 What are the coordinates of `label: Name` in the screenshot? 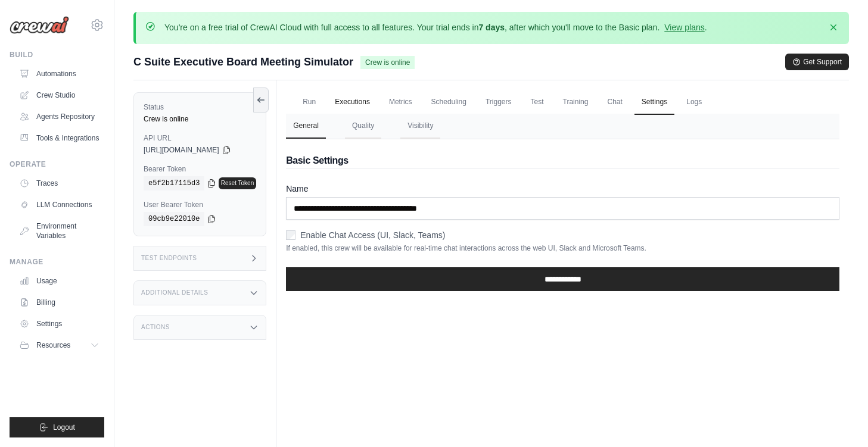 It's located at (562, 189).